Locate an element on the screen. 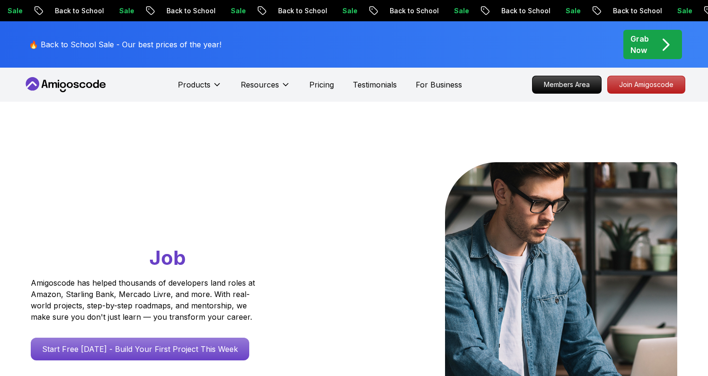 Image resolution: width=708 pixels, height=376 pixels. p: 🔥 Back to School Sale - Our best prices of the year! is located at coordinates (125, 44).